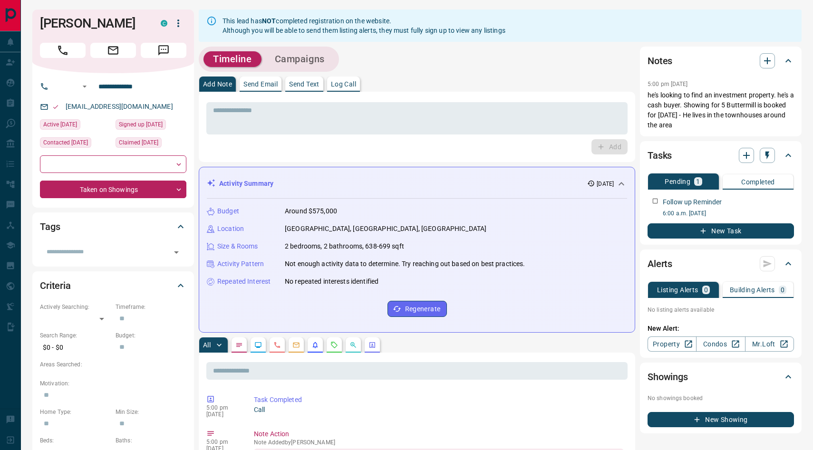 Image resolution: width=813 pixels, height=450 pixels. I want to click on svg: Listing Alerts, so click(315, 345).